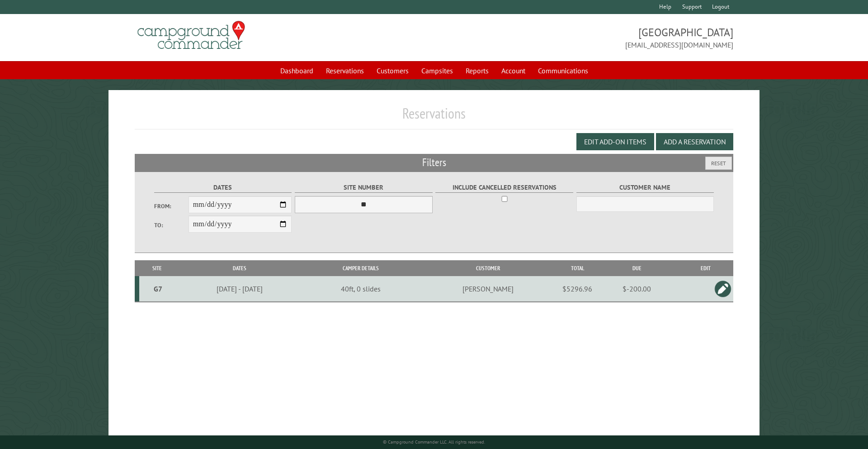 This screenshot has width=868, height=449. Describe the element at coordinates (172, 225) in the screenshot. I see `label: To:` at that location.